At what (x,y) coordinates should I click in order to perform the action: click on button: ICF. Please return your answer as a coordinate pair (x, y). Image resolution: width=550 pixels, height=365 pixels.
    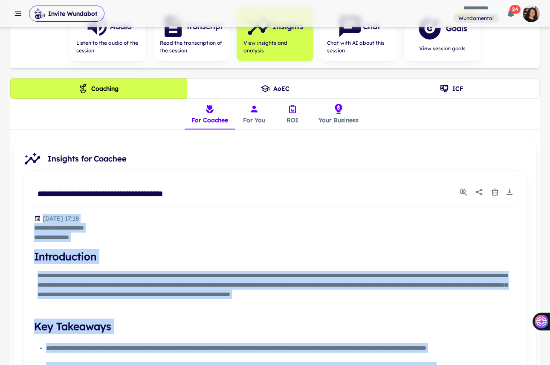
    Looking at the image, I should click on (451, 89).